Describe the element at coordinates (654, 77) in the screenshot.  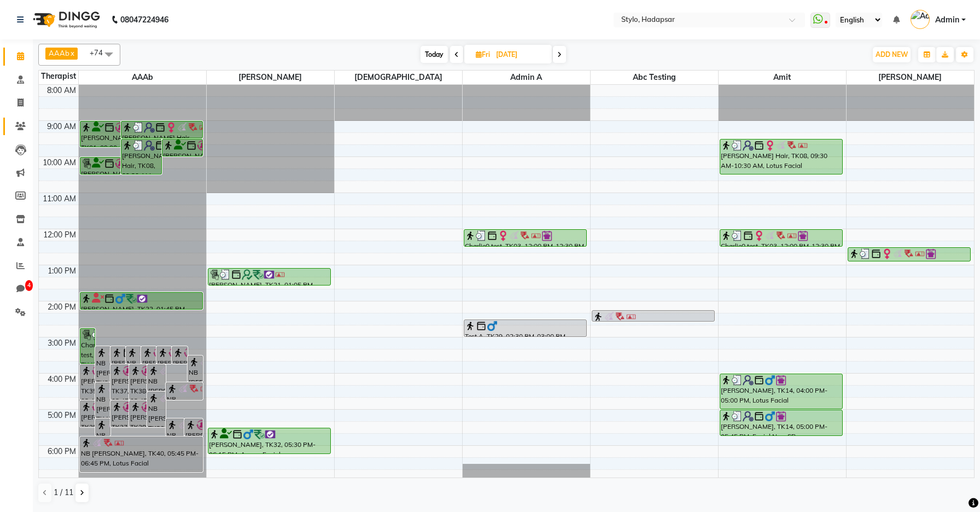
I see `span: Abc testing` at that location.